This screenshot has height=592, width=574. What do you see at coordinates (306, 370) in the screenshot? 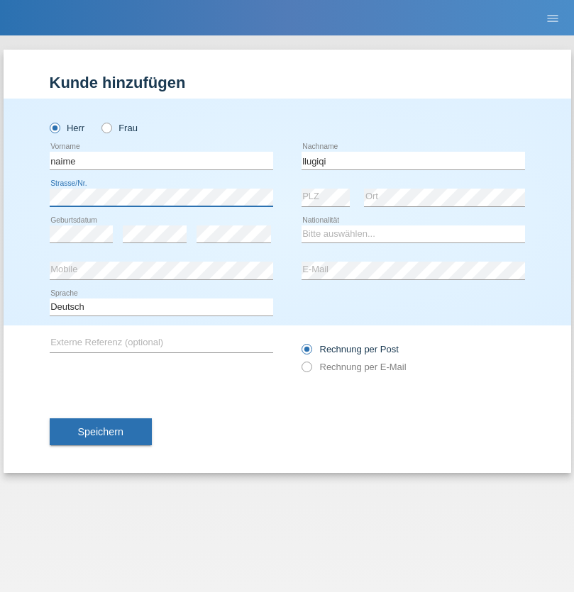
I see `input: Rechnung per E-Mail` at bounding box center [306, 370].